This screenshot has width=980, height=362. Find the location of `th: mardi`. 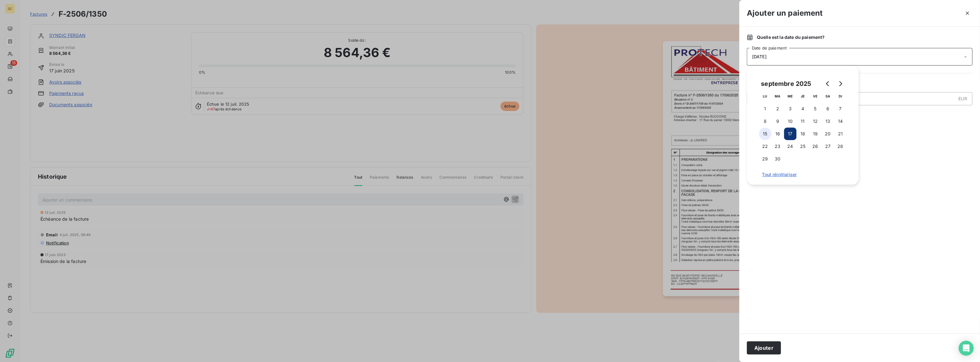

th: mardi is located at coordinates (778, 96).